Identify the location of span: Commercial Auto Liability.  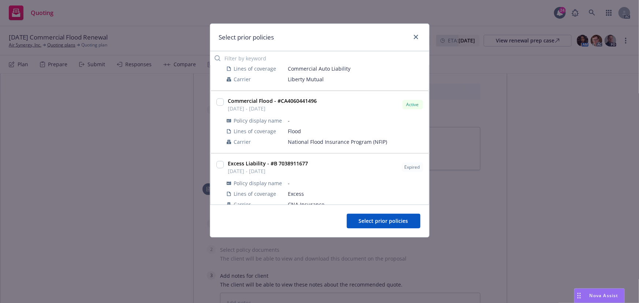
(355, 68).